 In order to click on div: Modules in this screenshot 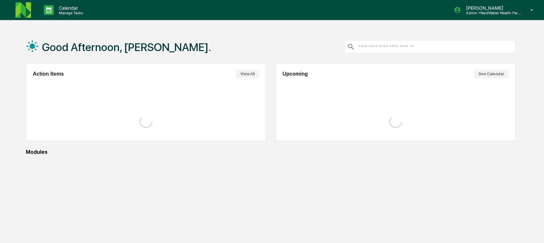, I will do `click(271, 152)`.